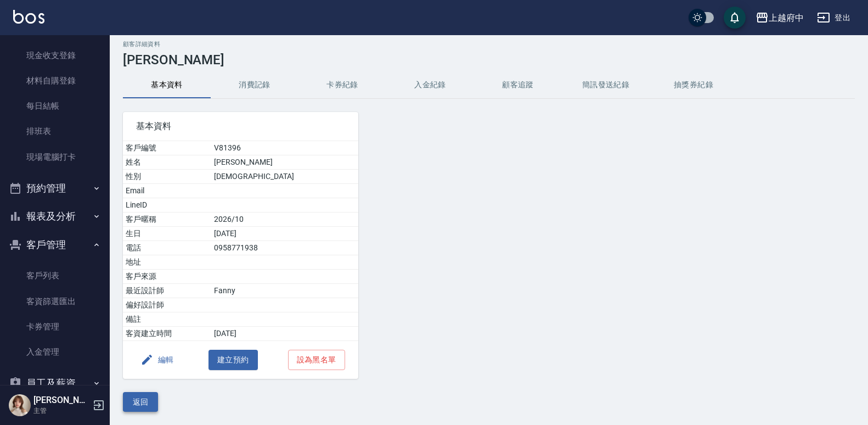 This screenshot has width=868, height=425. Describe the element at coordinates (317, 360) in the screenshot. I see `button: 設為黑名單` at that location.